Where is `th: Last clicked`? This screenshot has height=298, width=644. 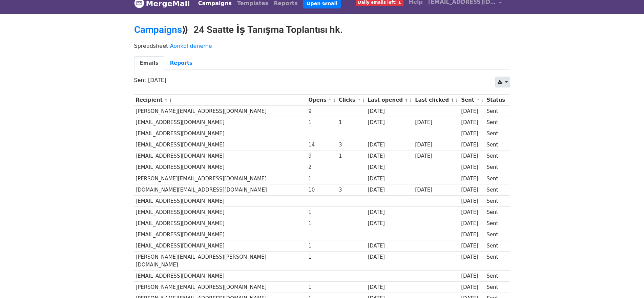
th: Last clicked is located at coordinates (437, 100).